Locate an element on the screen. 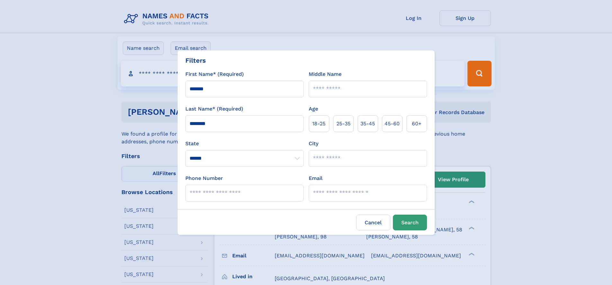 The image size is (612, 285). label: First Name* (Required) is located at coordinates (215, 74).